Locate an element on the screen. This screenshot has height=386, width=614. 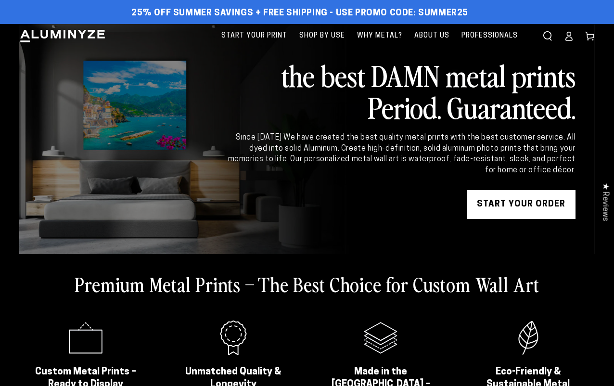
span: About Us is located at coordinates (432, 36).